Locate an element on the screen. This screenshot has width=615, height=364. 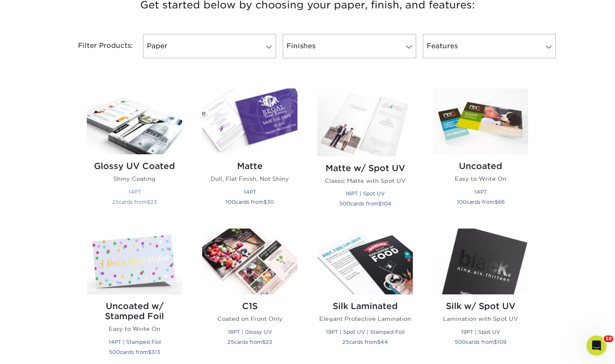
span: 30 is located at coordinates (270, 202).